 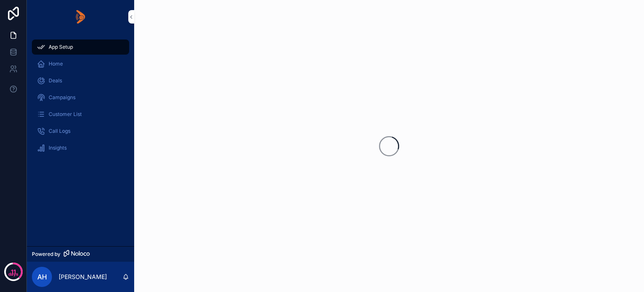 What do you see at coordinates (80, 47) in the screenshot?
I see `a: App Setup` at bounding box center [80, 47].